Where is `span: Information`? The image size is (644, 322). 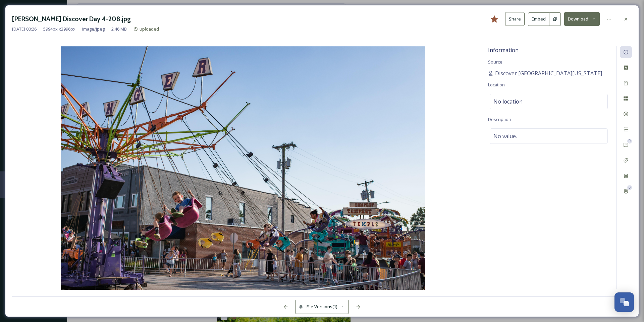
span: Information is located at coordinates (503, 50).